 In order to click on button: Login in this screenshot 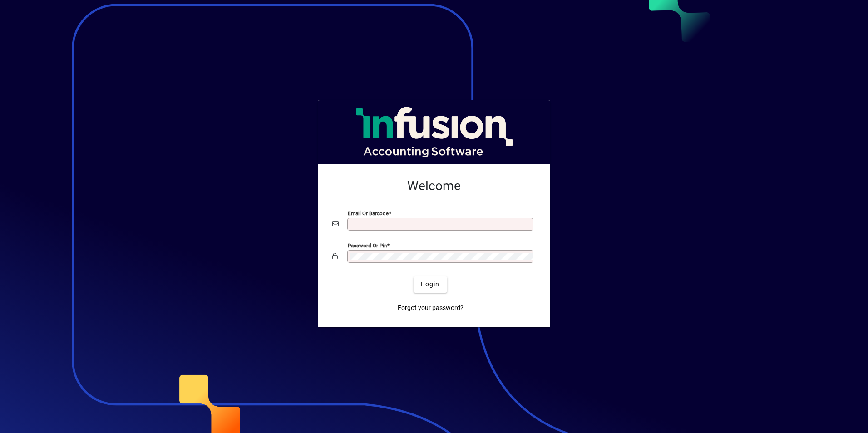, I will do `click(430, 285)`.